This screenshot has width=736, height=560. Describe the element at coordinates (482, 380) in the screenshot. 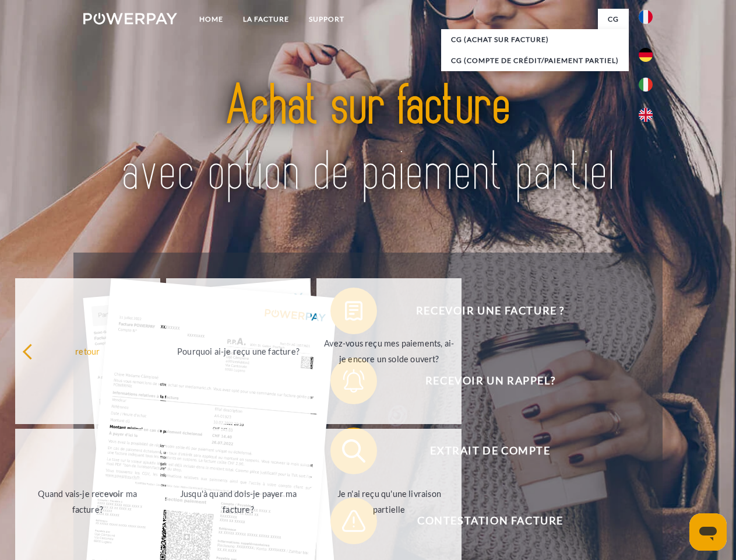

I see `button: Recevoir un rappel?` at that location.